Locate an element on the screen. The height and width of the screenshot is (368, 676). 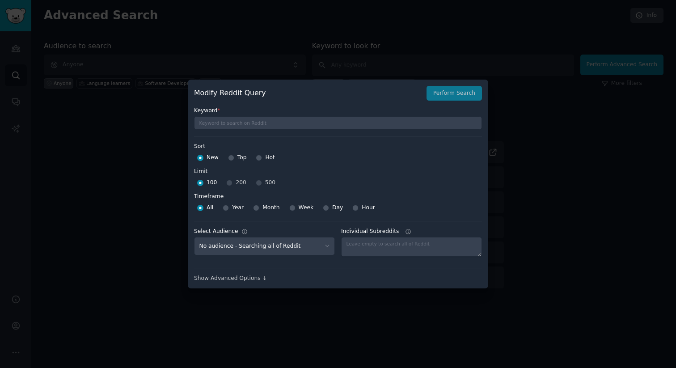
span: Week is located at coordinates (306, 208).